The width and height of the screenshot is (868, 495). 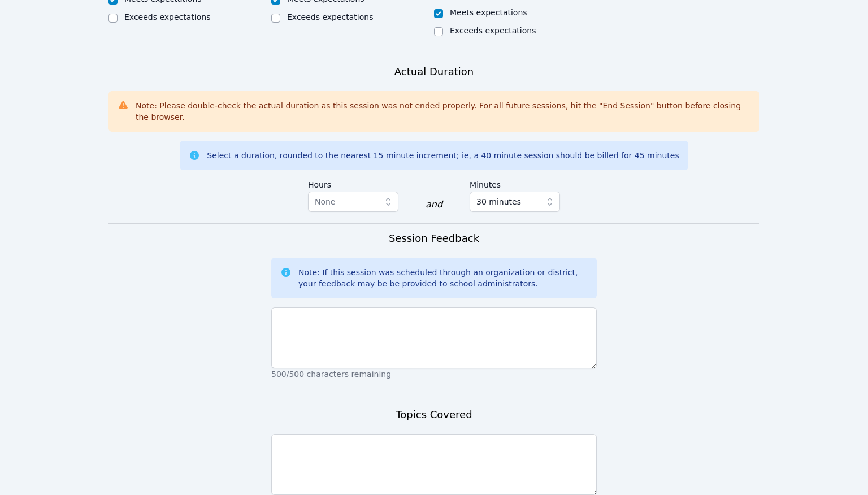 I want to click on div: and, so click(x=434, y=204).